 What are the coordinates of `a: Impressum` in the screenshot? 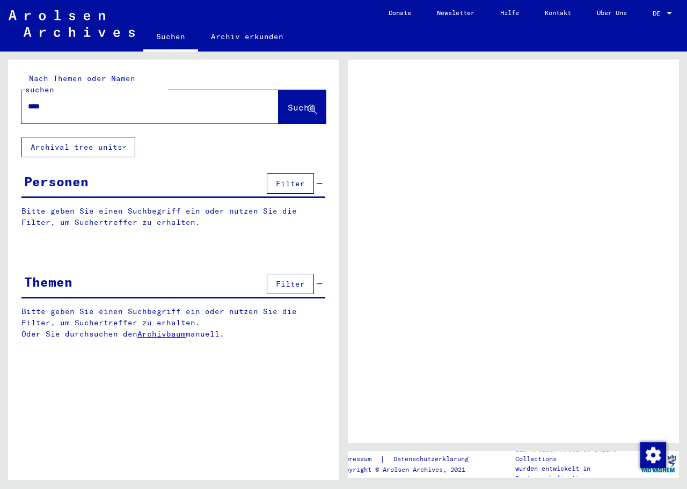 It's located at (359, 459).